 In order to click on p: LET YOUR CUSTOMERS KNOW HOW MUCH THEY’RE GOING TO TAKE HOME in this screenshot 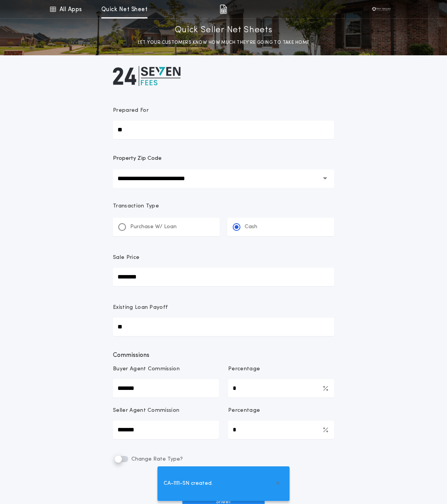, I will do `click(224, 42)`.